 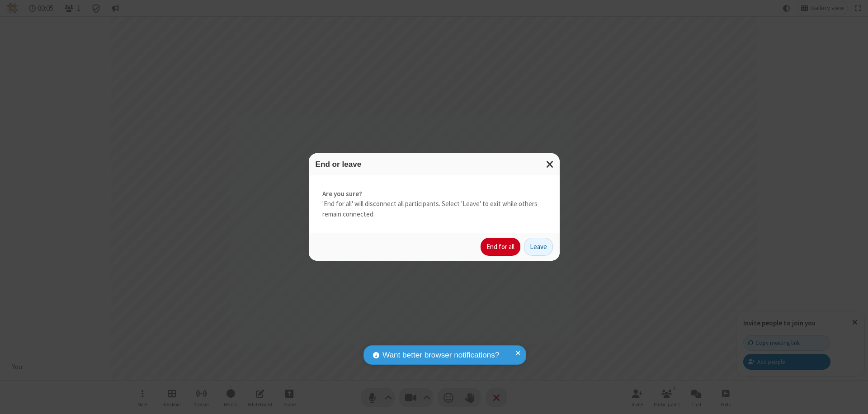 I want to click on button: End for all, so click(x=500, y=247).